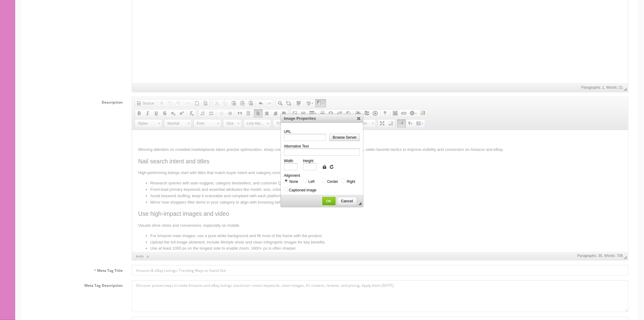 Image resolution: width=644 pixels, height=320 pixels. What do you see at coordinates (312, 182) in the screenshot?
I see `label: Left` at bounding box center [312, 182].